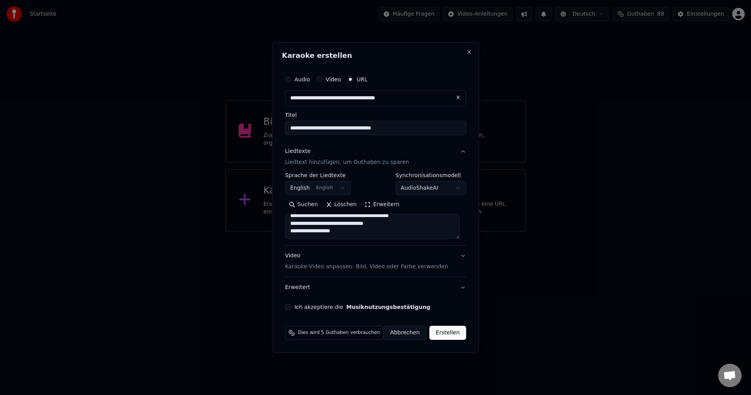 This screenshot has height=395, width=751. I want to click on button: Suchen, so click(304, 205).